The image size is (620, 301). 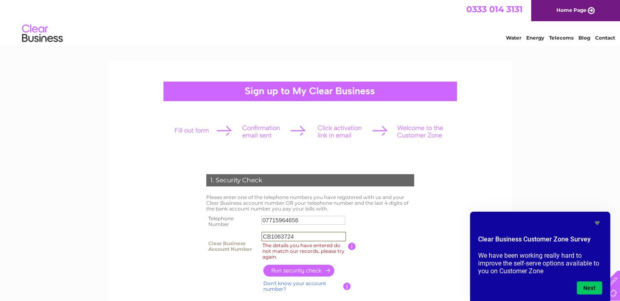 I want to click on img: logo.png, so click(x=42, y=33).